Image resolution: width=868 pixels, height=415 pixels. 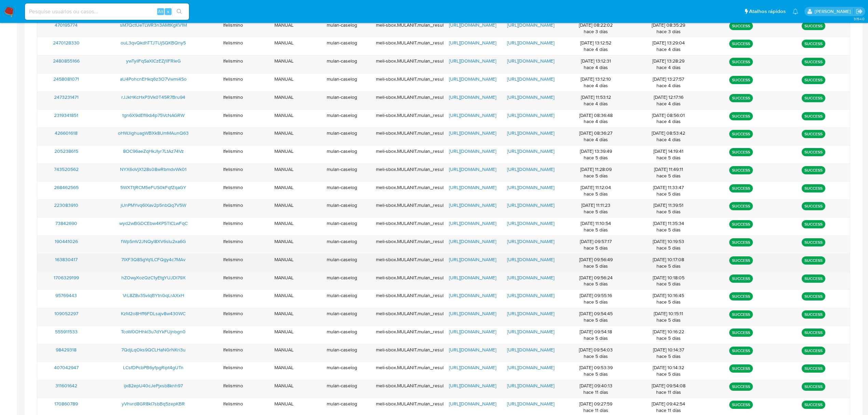 What do you see at coordinates (768, 11) in the screenshot?
I see `span: Atalhos rápidos` at bounding box center [768, 11].